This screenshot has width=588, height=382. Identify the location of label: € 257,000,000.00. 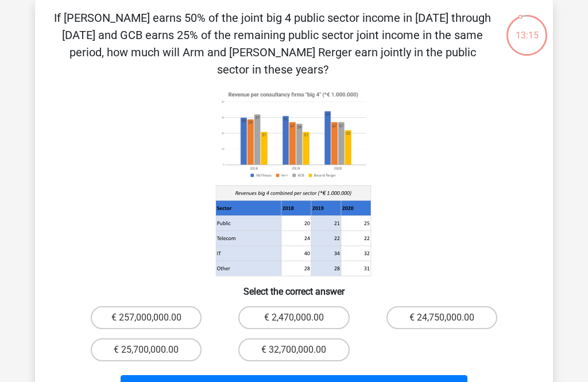
(146, 317).